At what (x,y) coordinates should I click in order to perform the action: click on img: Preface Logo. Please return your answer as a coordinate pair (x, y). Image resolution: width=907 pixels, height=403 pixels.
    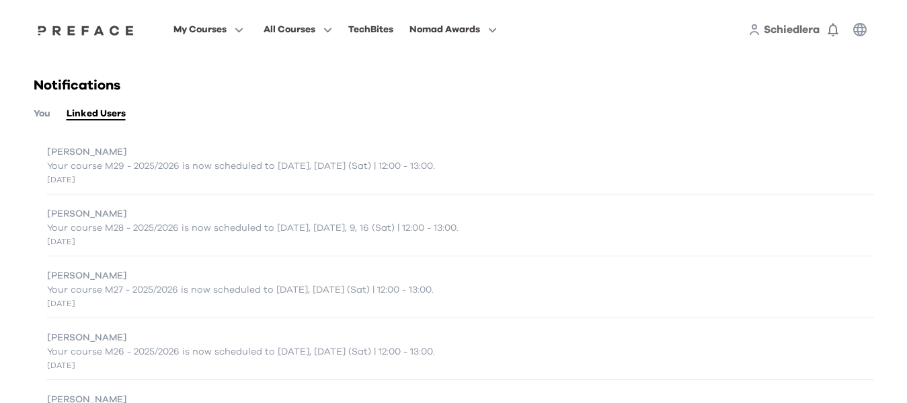
    Looking at the image, I should click on (86, 30).